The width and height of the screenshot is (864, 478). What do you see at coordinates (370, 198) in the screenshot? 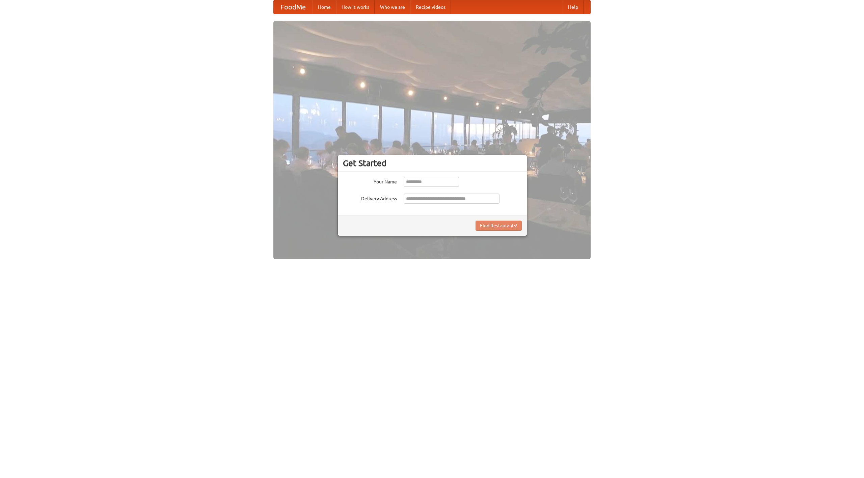
I see `label: Delivery Address` at bounding box center [370, 198].